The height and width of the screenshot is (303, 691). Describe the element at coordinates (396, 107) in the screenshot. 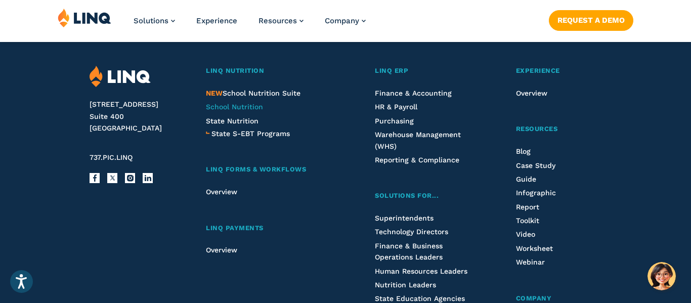

I see `a: HR & Payroll` at that location.